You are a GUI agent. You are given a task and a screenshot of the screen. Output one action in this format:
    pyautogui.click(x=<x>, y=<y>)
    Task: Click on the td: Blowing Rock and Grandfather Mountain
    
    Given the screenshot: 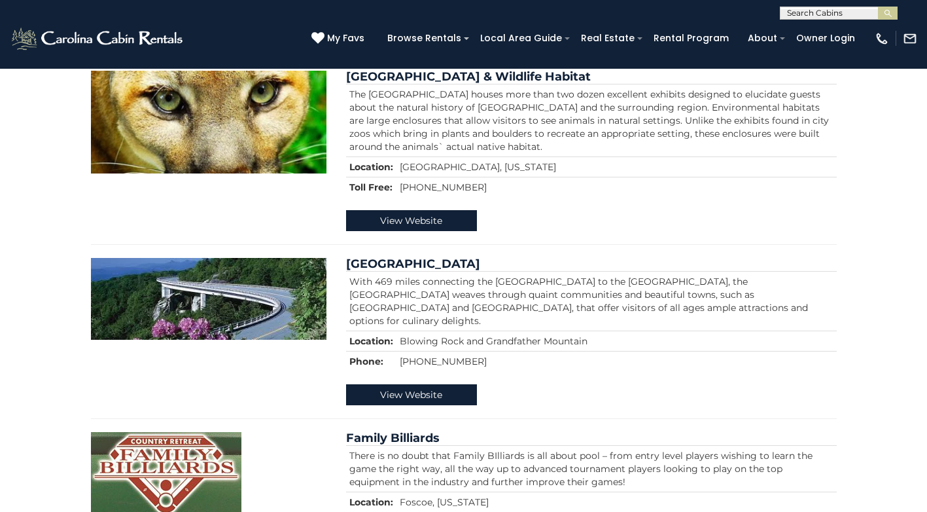 What is the action you would take?
    pyautogui.click(x=616, y=340)
    